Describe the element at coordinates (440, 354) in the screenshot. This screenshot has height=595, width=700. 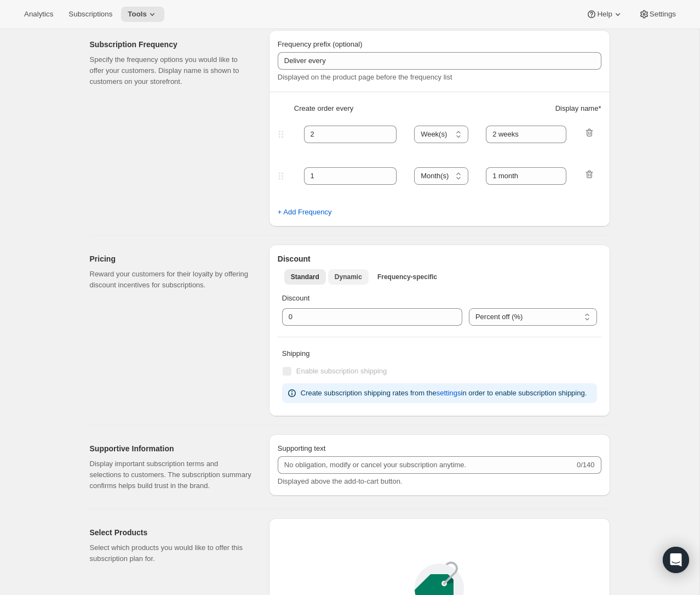
I see `p: Shipping` at that location.